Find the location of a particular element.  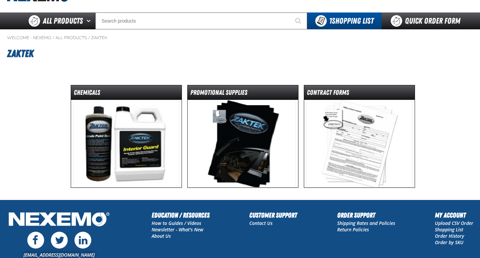

a: All Products is located at coordinates (71, 38).